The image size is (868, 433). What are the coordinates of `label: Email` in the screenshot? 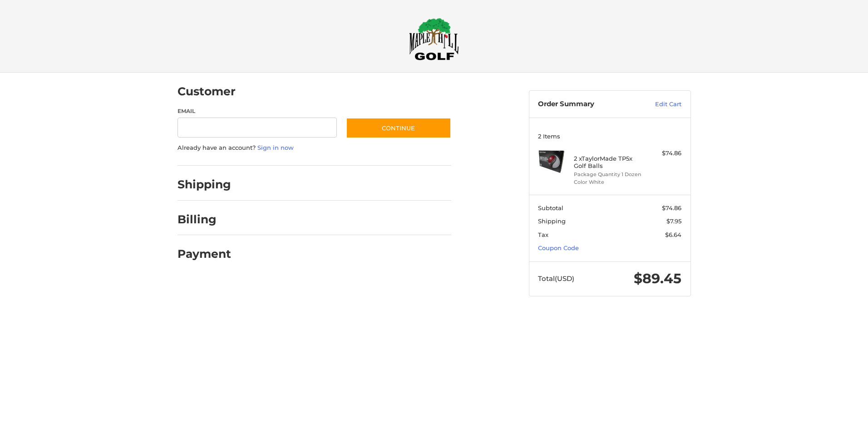 It's located at (257, 111).